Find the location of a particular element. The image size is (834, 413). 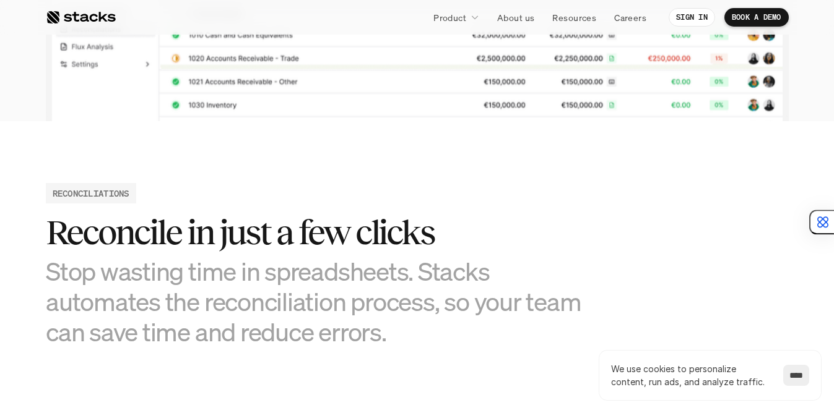

h3: Stop wasting time in spreadsheets. Stacks automates the reconciliation process, so your team can ... is located at coordinates (324, 302).